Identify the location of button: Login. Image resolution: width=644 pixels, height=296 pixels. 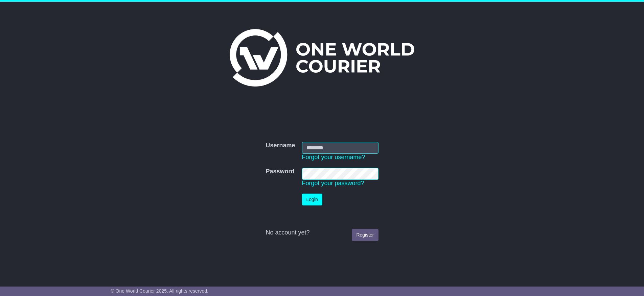
(312, 199).